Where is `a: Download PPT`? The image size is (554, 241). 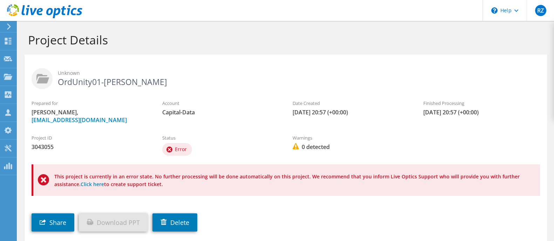 a: Download PPT is located at coordinates (113, 223).